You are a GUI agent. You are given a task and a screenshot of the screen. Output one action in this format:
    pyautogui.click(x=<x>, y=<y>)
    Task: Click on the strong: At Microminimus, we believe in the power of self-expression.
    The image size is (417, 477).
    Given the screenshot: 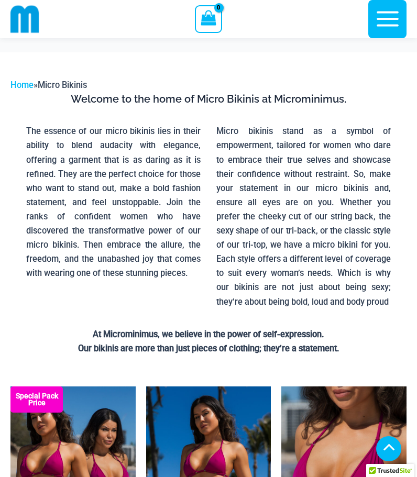 What is the action you would take?
    pyautogui.click(x=208, y=334)
    